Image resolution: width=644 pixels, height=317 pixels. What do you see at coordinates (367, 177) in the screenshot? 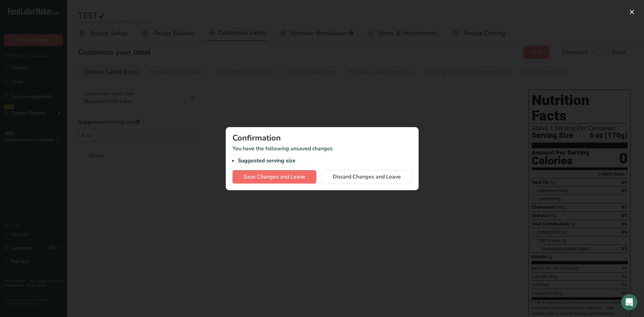
I see `button: Discard Changes and Leave` at bounding box center [367, 177].